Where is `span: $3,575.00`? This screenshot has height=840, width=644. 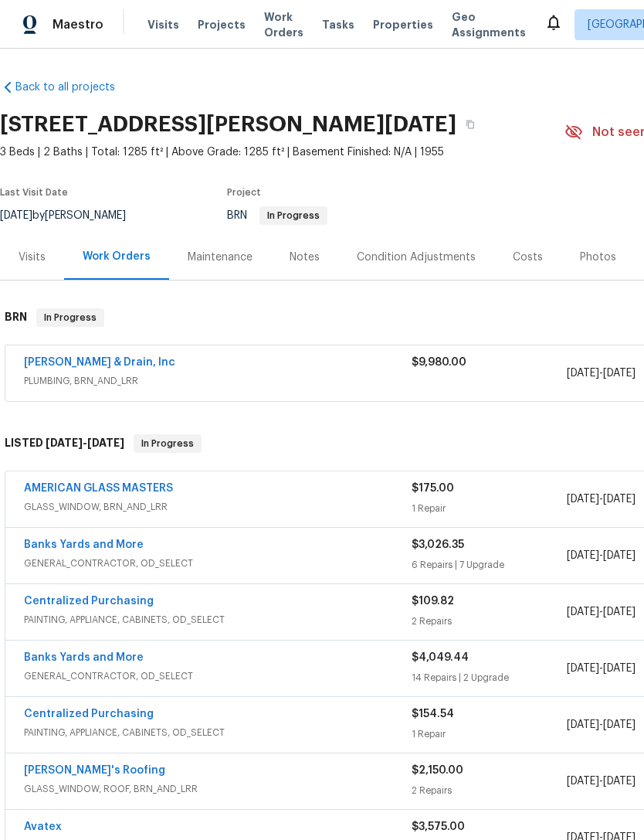 span: $3,575.00 is located at coordinates (438, 827).